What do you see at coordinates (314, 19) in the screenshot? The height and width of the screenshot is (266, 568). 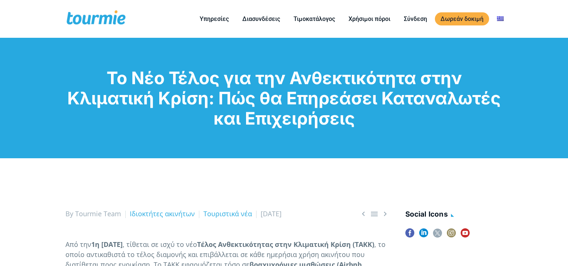 I see `a: Τιμοκατάλογος` at bounding box center [314, 19].